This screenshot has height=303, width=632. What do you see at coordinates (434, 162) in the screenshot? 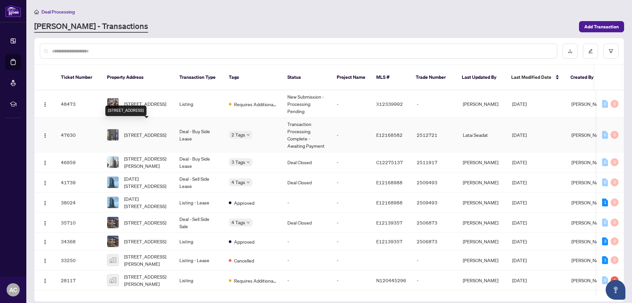
I see `td: 2511917` at bounding box center [434, 162].